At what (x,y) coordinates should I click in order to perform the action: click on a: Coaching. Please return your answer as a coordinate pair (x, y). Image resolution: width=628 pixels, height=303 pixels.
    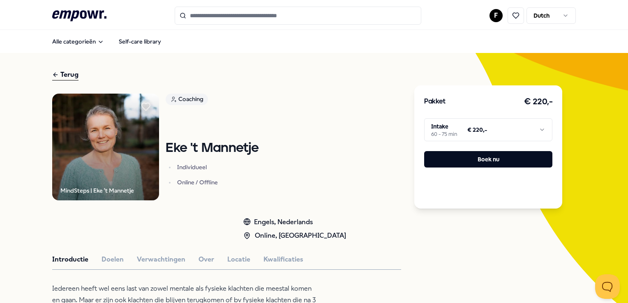
    Looking at the image, I should click on (212, 101).